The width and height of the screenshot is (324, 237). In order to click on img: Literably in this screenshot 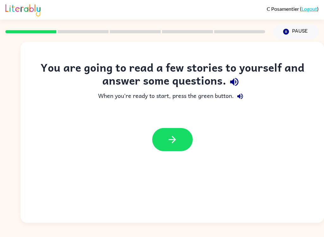, I will do `click(23, 9)`.